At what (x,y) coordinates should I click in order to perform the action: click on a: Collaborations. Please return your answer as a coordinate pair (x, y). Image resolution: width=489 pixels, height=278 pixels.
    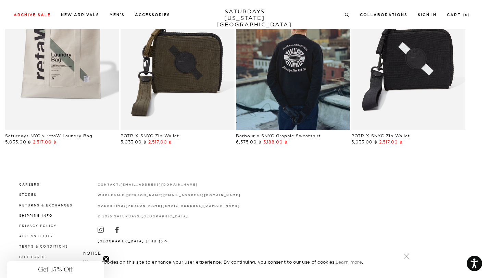
    Looking at the image, I should click on (383, 15).